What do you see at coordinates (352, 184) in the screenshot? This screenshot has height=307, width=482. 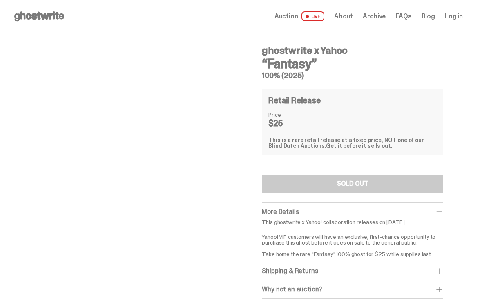 I see `button: SOLD OUT` at bounding box center [352, 184].